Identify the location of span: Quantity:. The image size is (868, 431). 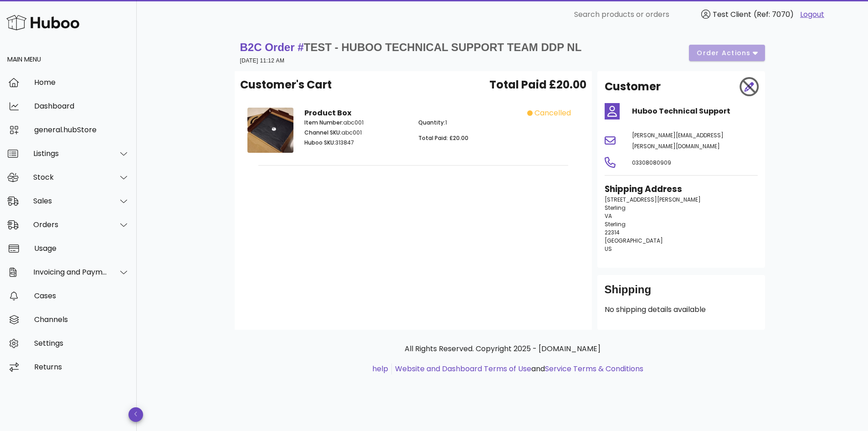
(431, 122).